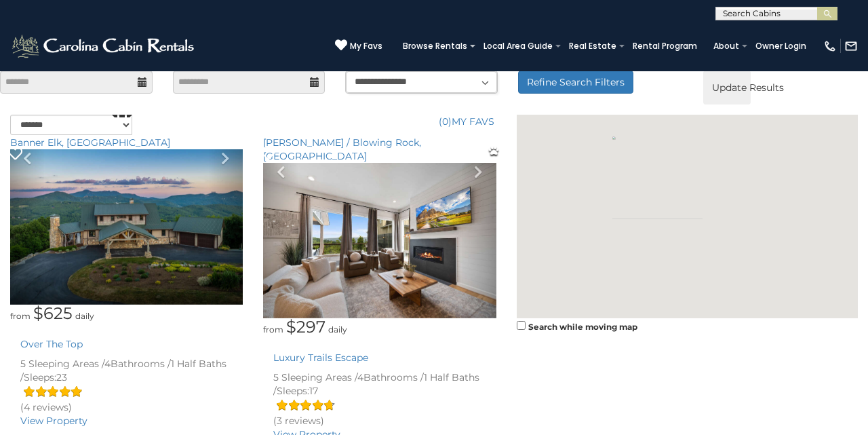  What do you see at coordinates (126, 344) in the screenshot?
I see `a: Over The Top` at bounding box center [126, 344].